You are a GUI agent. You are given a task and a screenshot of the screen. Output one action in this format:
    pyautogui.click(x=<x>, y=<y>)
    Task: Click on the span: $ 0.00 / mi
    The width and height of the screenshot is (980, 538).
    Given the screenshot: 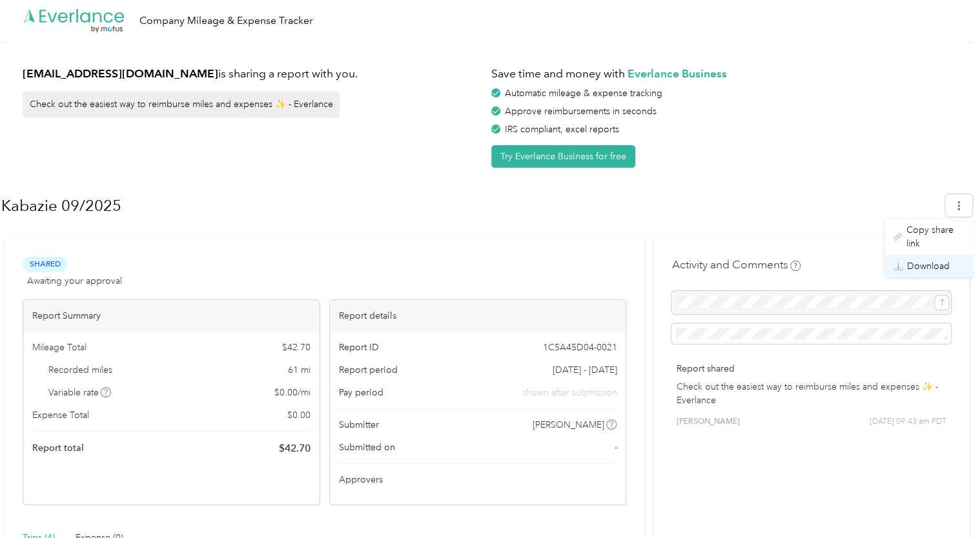 What is the action you would take?
    pyautogui.click(x=292, y=392)
    